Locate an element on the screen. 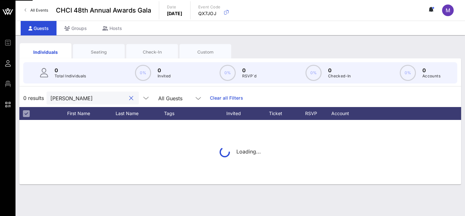 The image size is (465, 216). p: Total Individuals is located at coordinates (70, 76).